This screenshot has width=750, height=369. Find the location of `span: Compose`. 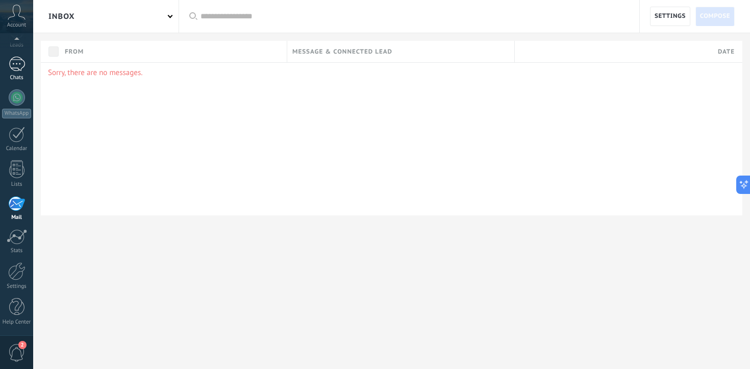

span: Compose is located at coordinates (715, 16).